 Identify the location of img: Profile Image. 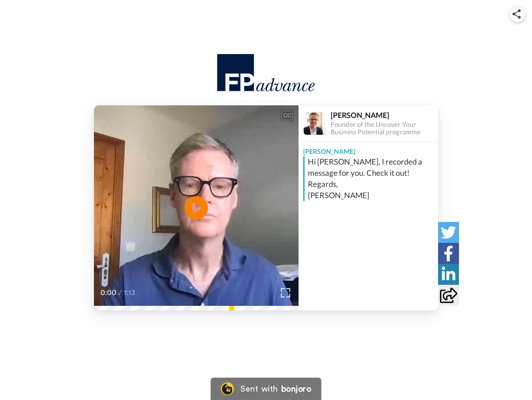
(315, 124).